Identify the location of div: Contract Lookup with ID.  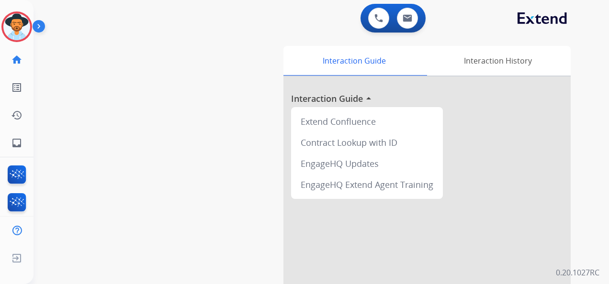
(367, 143).